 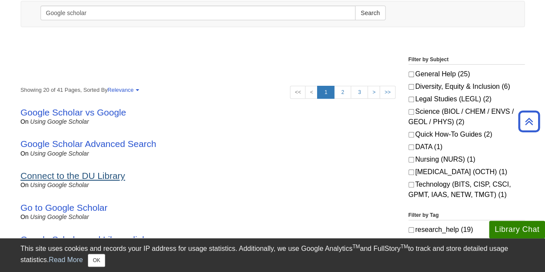 I want to click on button: Search, so click(x=370, y=13).